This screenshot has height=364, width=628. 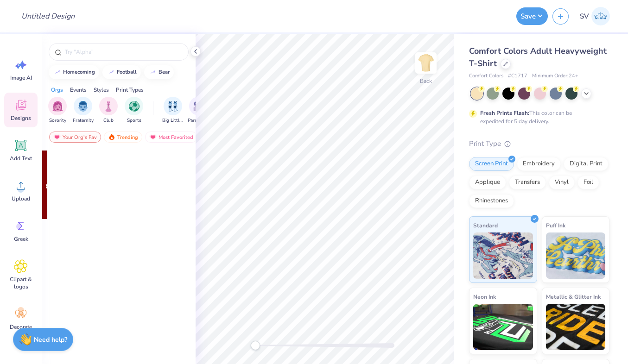 What do you see at coordinates (426, 81) in the screenshot?
I see `div: Back` at bounding box center [426, 81].